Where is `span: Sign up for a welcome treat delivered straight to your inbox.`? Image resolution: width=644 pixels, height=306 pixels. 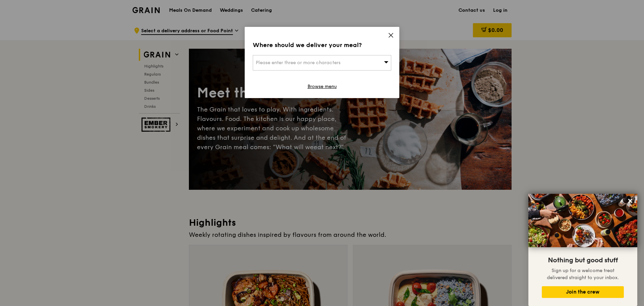 span: Sign up for a welcome treat delivered straight to your inbox. is located at coordinates (583, 274).